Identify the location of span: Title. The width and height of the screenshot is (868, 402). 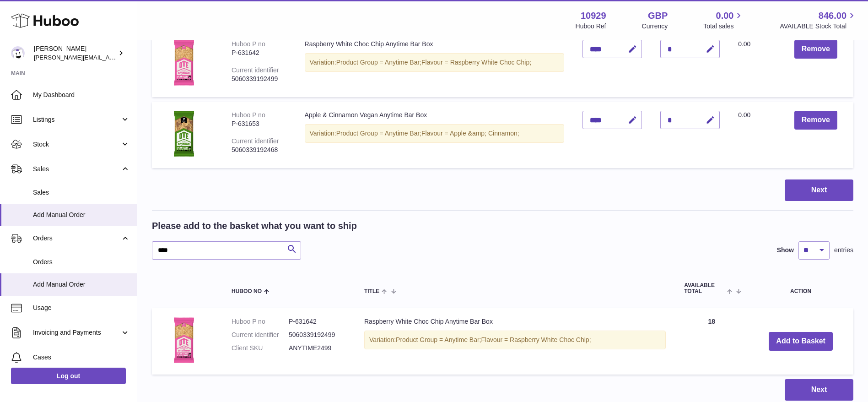
(371, 291).